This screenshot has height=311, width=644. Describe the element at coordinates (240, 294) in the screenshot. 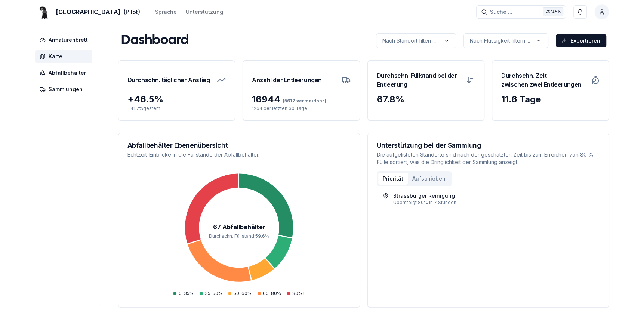

I see `div: 50-60%` at that location.